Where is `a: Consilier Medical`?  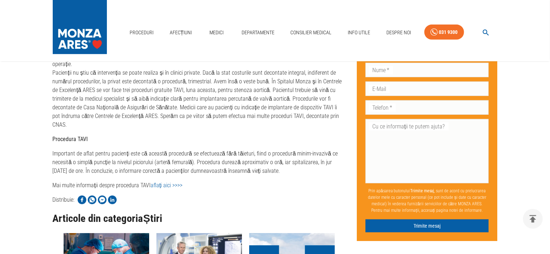
a: Consilier Medical is located at coordinates (311, 32).